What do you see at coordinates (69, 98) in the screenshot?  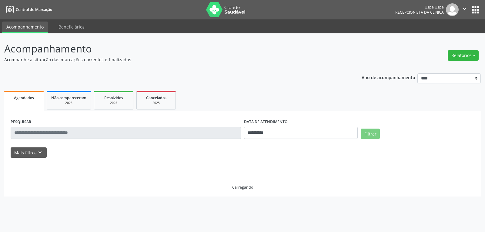 I see `span: Não compareceram` at bounding box center [69, 98].